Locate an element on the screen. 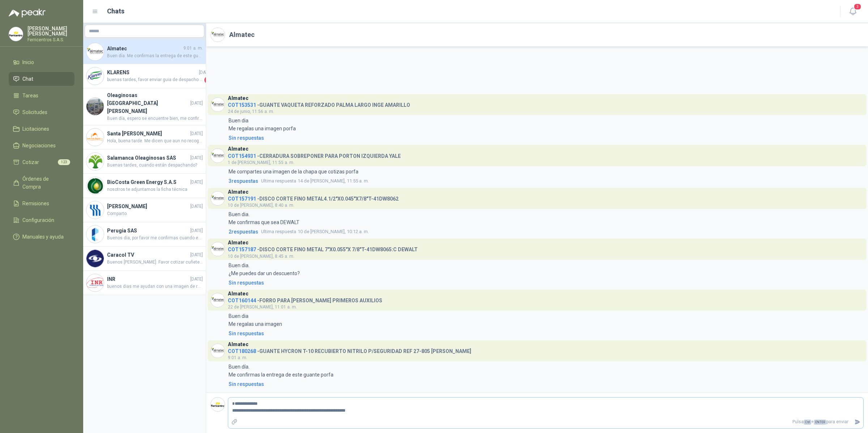 The width and height of the screenshot is (868, 433). img: Logo peakr is located at coordinates (27, 13).